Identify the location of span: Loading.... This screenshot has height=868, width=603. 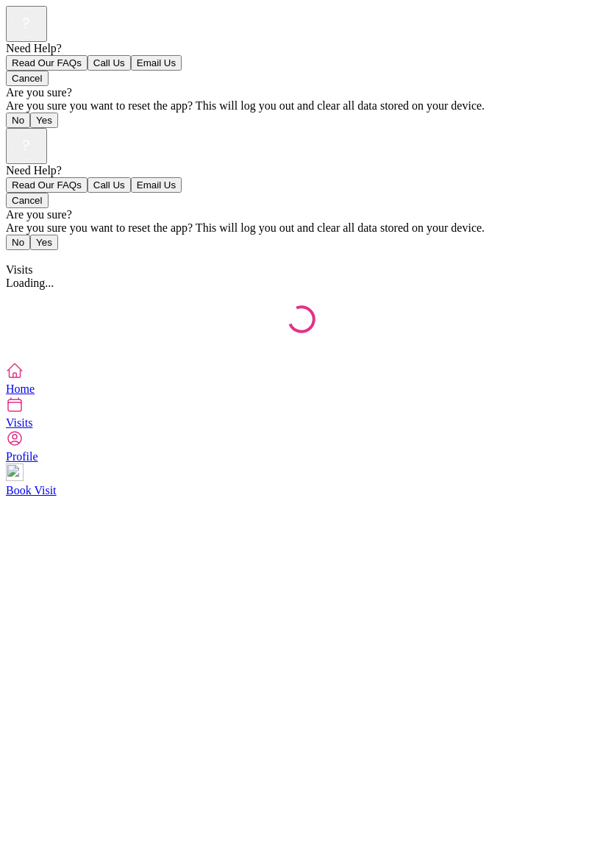
(30, 282).